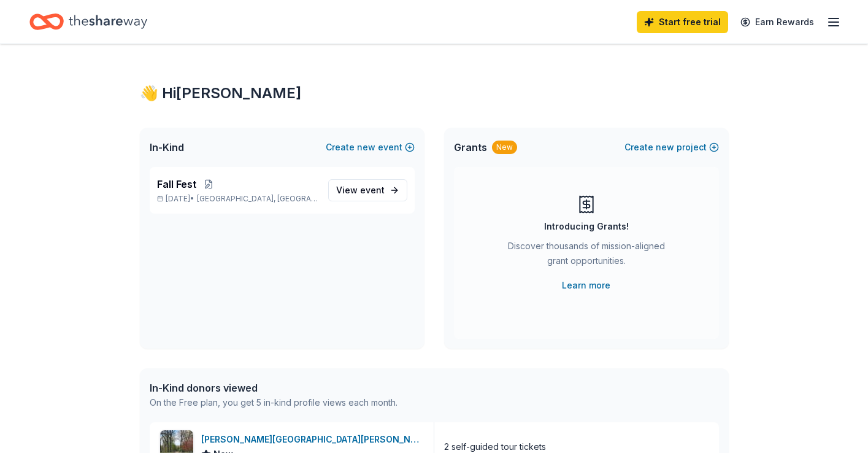 This screenshot has height=453, width=868. What do you see at coordinates (372, 190) in the screenshot?
I see `span: event` at bounding box center [372, 190].